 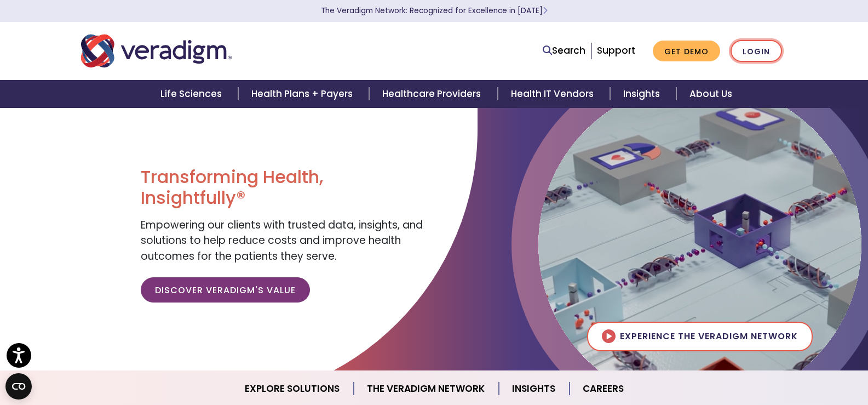 I want to click on a: Support, so click(x=617, y=51).